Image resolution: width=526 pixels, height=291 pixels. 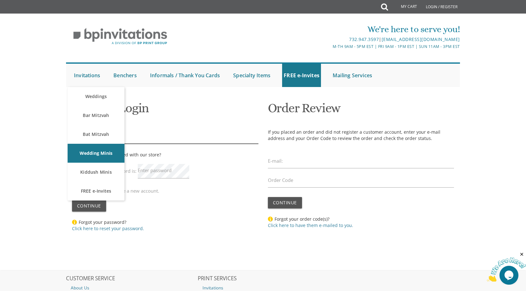 I want to click on img: BP Invitation Loft, so click(x=120, y=36).